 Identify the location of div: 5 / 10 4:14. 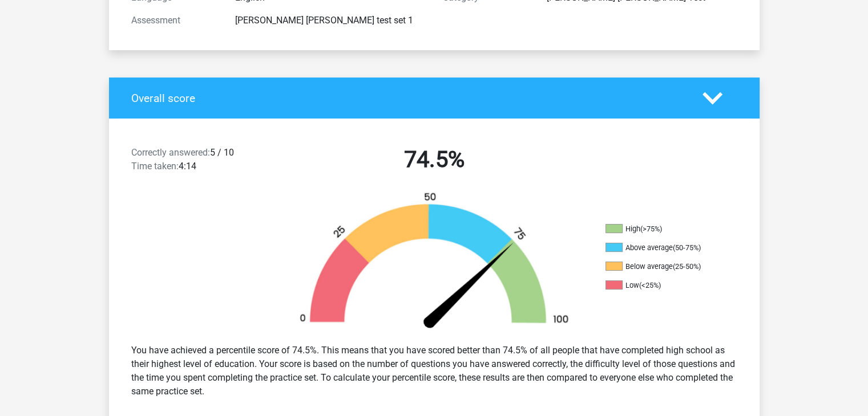
(200, 162).